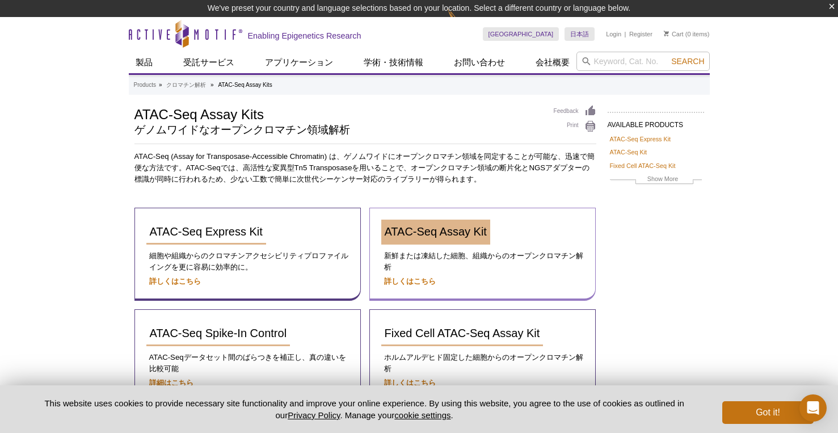  I want to click on img: Change Here, so click(463, 22).